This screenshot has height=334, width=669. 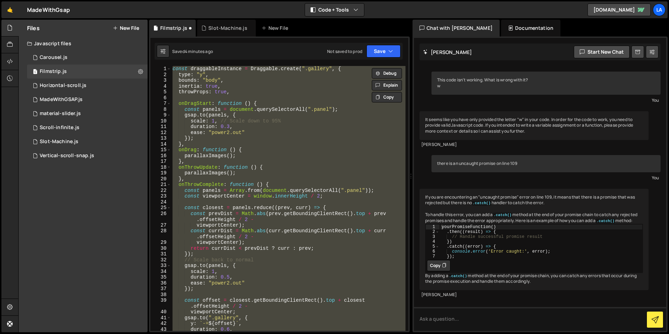 What do you see at coordinates (161, 196) in the screenshot?
I see `div: 23` at bounding box center [161, 196].